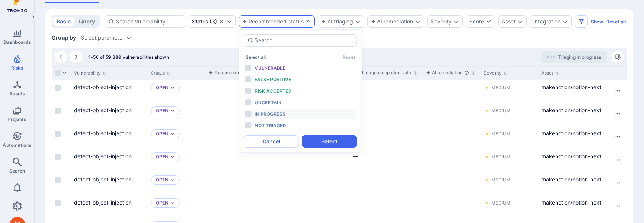 This screenshot has height=223, width=644. I want to click on span: Dashboards, so click(18, 42).